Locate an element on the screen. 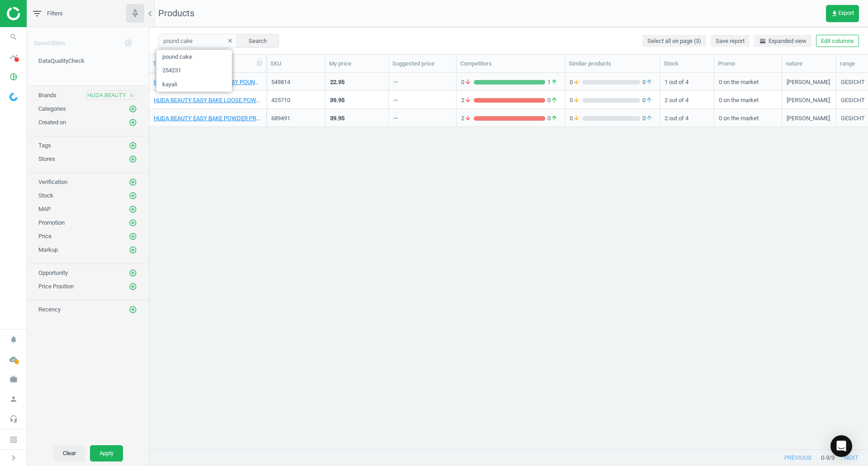 This screenshot has height=466, width=868. span: Stock is located at coordinates (45, 195).